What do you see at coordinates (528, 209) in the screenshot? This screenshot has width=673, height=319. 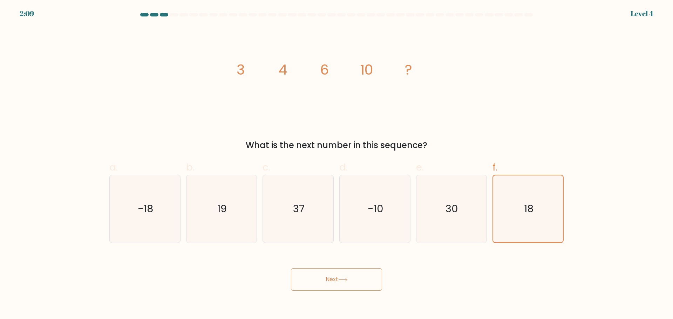 I see `text: 18` at bounding box center [528, 209].